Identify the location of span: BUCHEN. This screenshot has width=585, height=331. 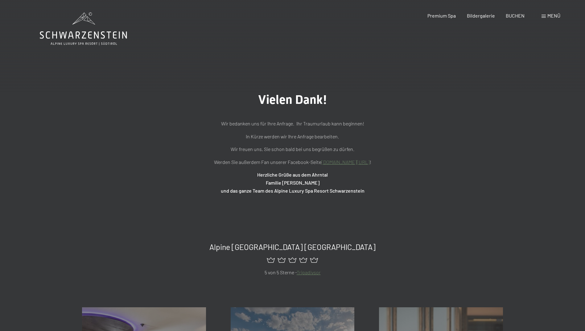
(515, 15).